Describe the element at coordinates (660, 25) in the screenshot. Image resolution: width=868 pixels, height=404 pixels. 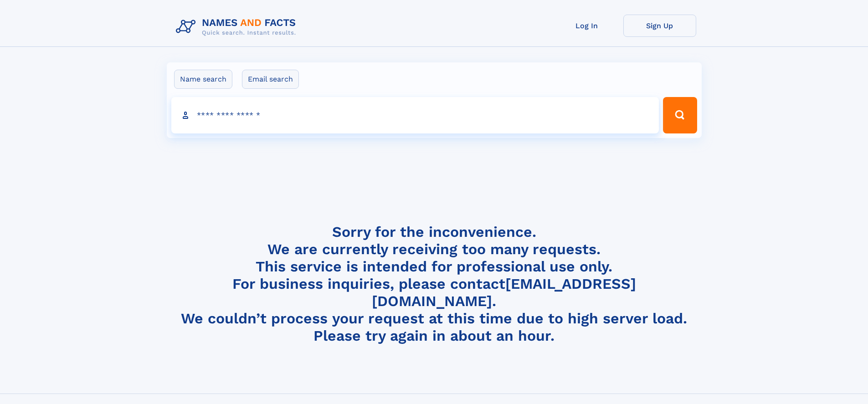
I see `a: Sign Up` at that location.